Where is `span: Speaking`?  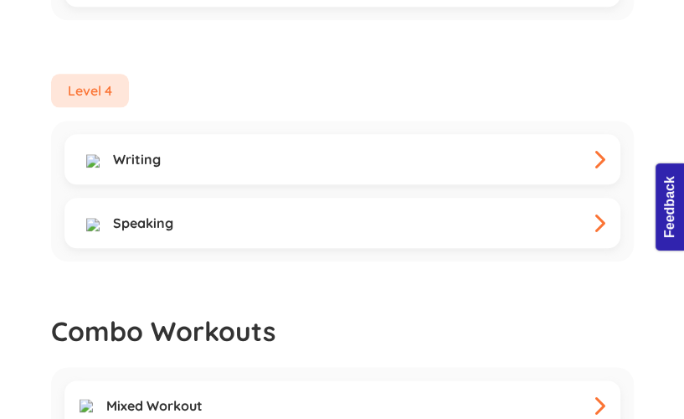
span: Speaking is located at coordinates (143, 223).